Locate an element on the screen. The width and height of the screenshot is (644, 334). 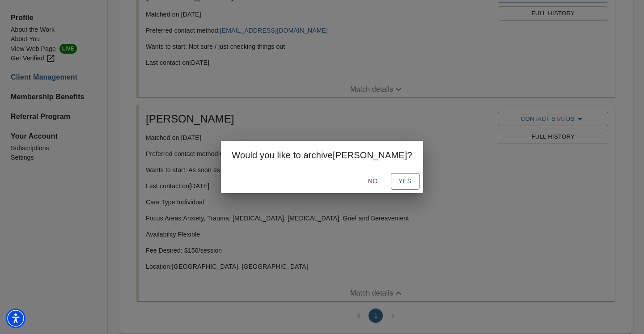
span: No is located at coordinates (373, 181).